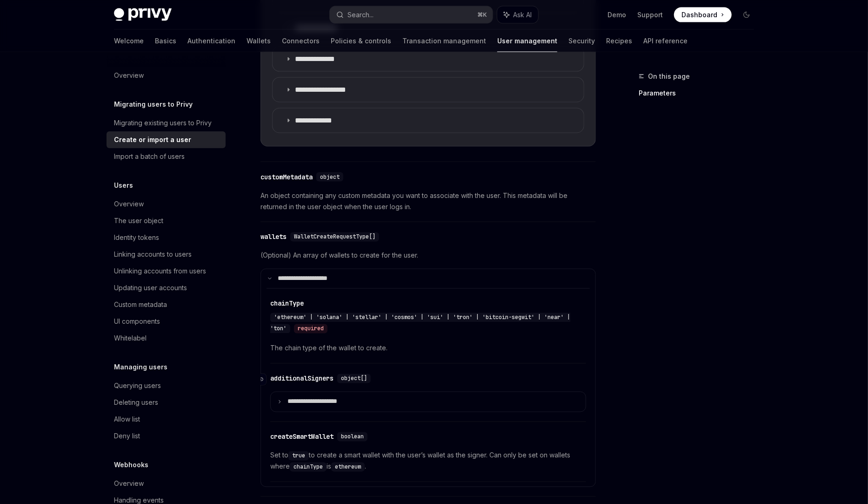 The width and height of the screenshot is (868, 504). Describe the element at coordinates (581, 41) in the screenshot. I see `a: Security` at that location.